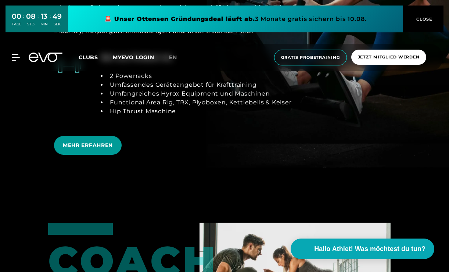 The width and height of the screenshot is (449, 272). What do you see at coordinates (199, 85) in the screenshot?
I see `li: Umfassendes Geräteangebot für Krafttraining` at bounding box center [199, 85].